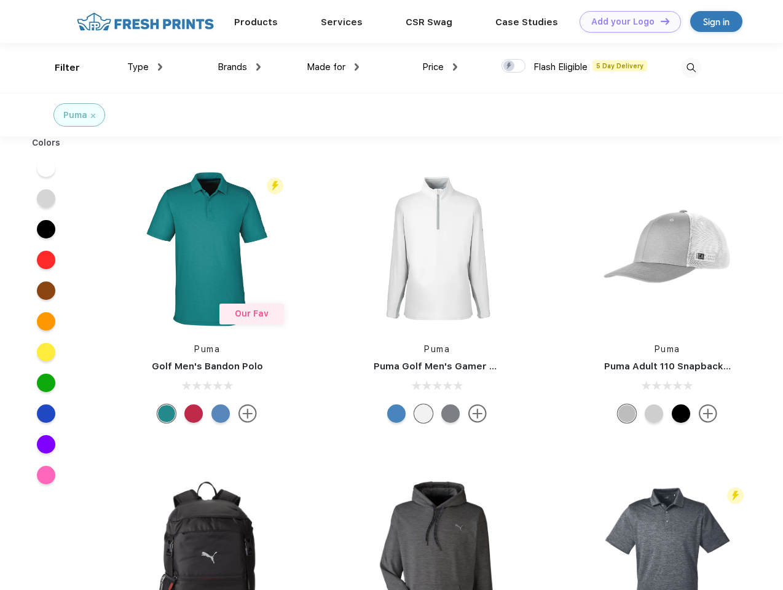  What do you see at coordinates (67, 68) in the screenshot?
I see `div: Filter` at bounding box center [67, 68].